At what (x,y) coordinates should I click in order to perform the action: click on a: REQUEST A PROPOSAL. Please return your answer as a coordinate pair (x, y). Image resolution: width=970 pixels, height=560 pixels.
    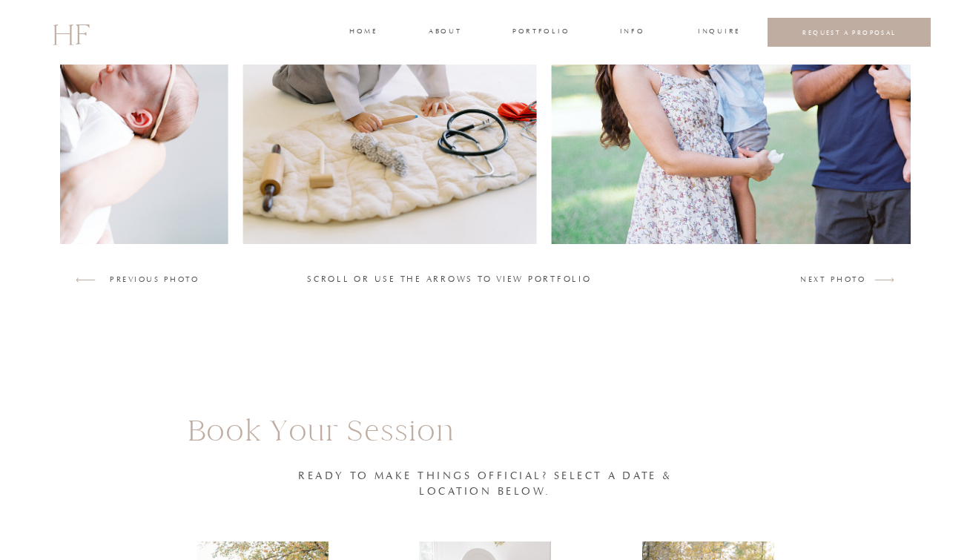
    Looking at the image, I should click on (849, 32).